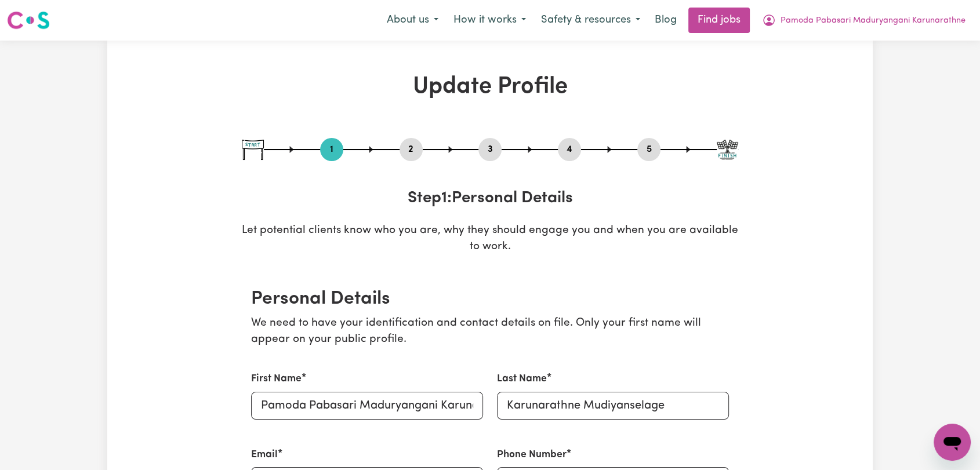  Describe the element at coordinates (276, 379) in the screenshot. I see `label: First Name` at that location.